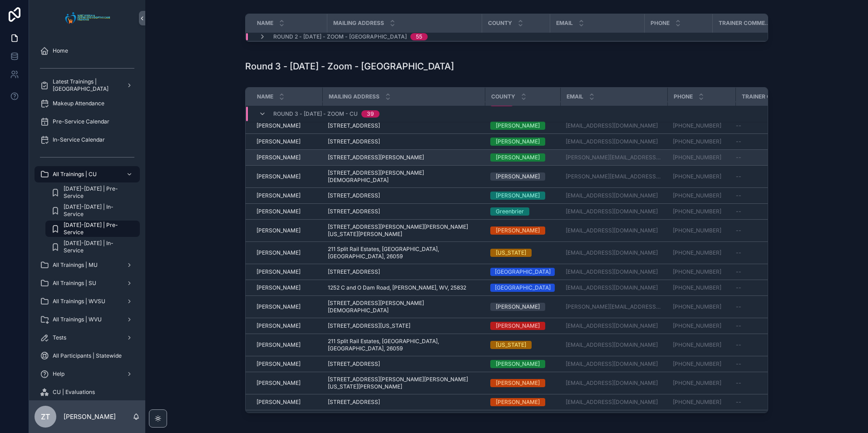 The height and width of the screenshot is (433, 868). What do you see at coordinates (87, 319) in the screenshot?
I see `a: All Trainings | WVU` at bounding box center [87, 319].